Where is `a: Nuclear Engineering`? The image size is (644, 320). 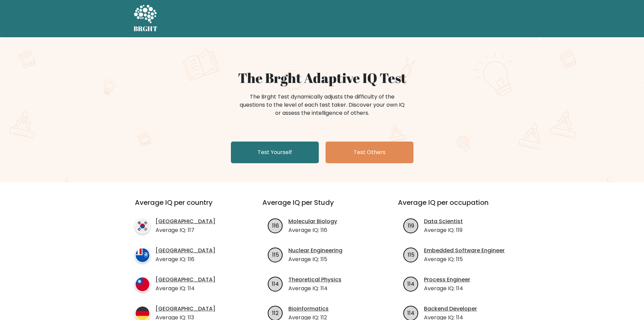
a: Nuclear Engineering is located at coordinates (316, 251).